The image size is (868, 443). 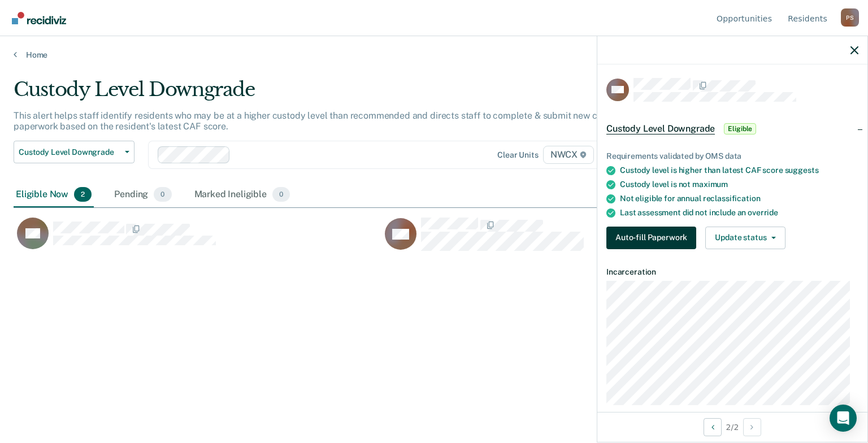 What do you see at coordinates (651, 238) in the screenshot?
I see `button: Auto-fill Paperwork` at bounding box center [651, 238].